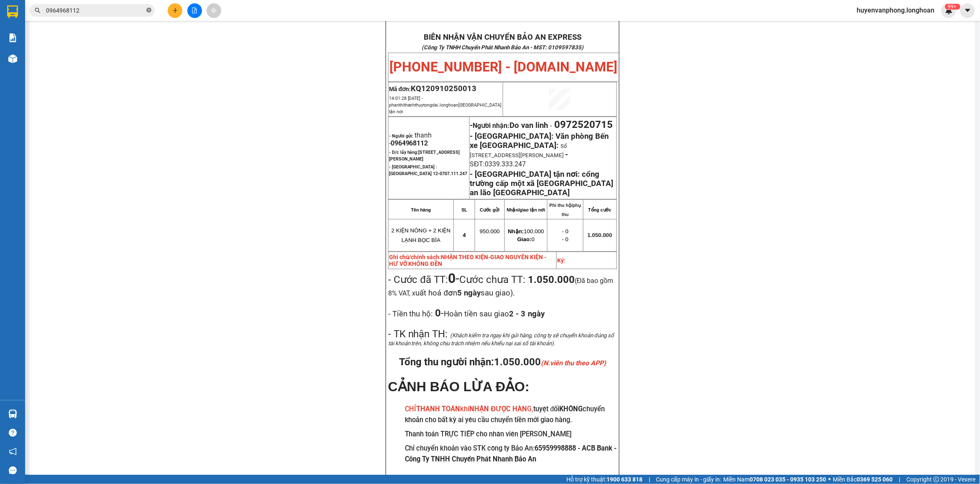  Describe the element at coordinates (214, 10) in the screenshot. I see `span: aim` at that location.